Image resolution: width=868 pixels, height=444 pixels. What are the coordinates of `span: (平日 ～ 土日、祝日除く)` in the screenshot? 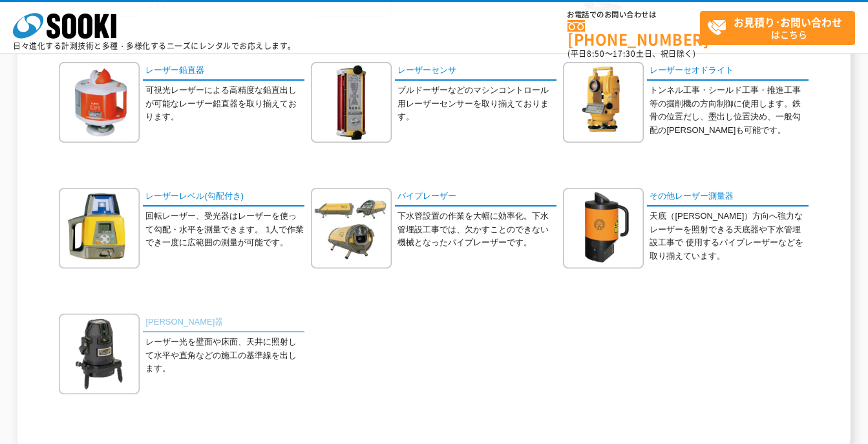 It's located at (631, 54).